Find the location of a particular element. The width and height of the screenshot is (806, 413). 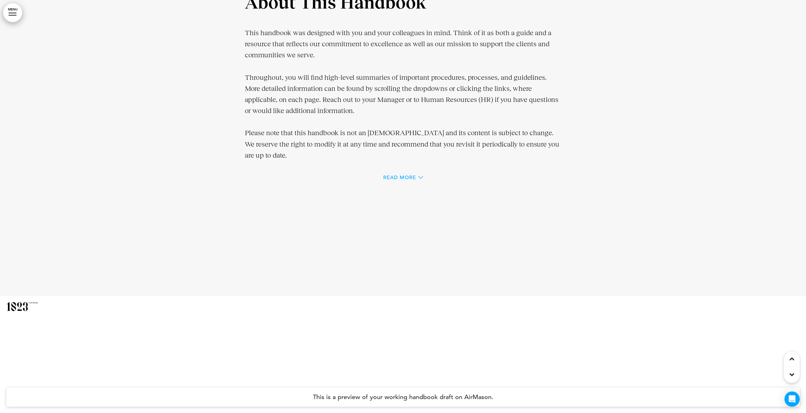

h4: This is a preview of your working handbook draft on AirMason. is located at coordinates (403, 397).